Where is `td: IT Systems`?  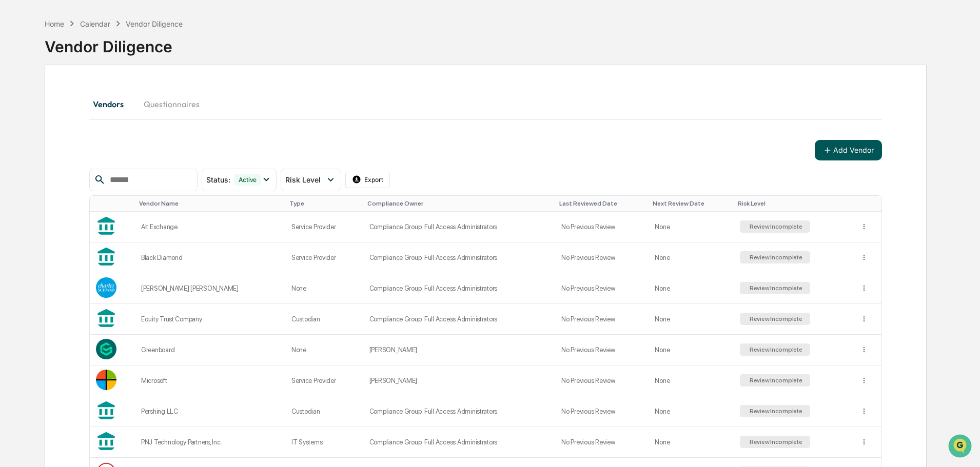 td: IT Systems is located at coordinates (324, 443).